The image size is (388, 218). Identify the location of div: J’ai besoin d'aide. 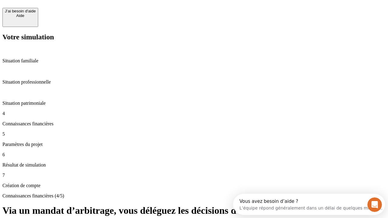
(20, 11).